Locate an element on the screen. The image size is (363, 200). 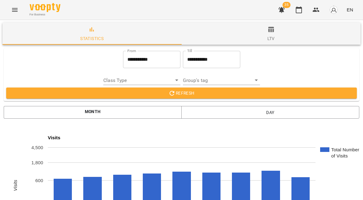
span: Refresh is located at coordinates (182, 93).